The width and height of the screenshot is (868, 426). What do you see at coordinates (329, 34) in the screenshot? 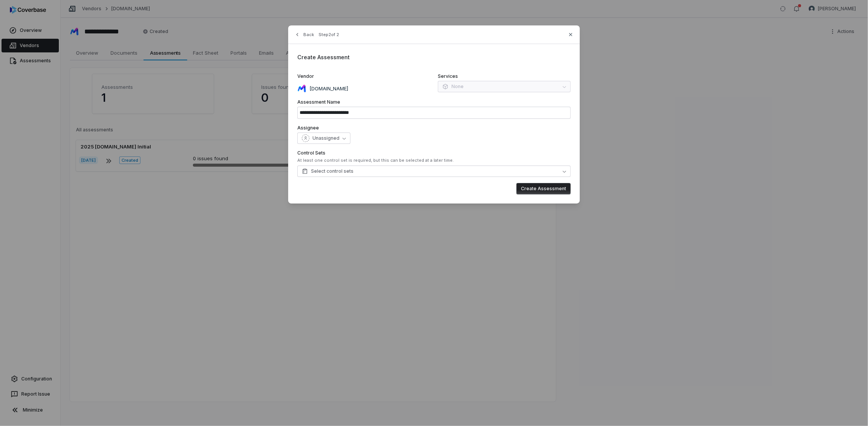
I see `span: Step 2 of 2` at bounding box center [329, 34].